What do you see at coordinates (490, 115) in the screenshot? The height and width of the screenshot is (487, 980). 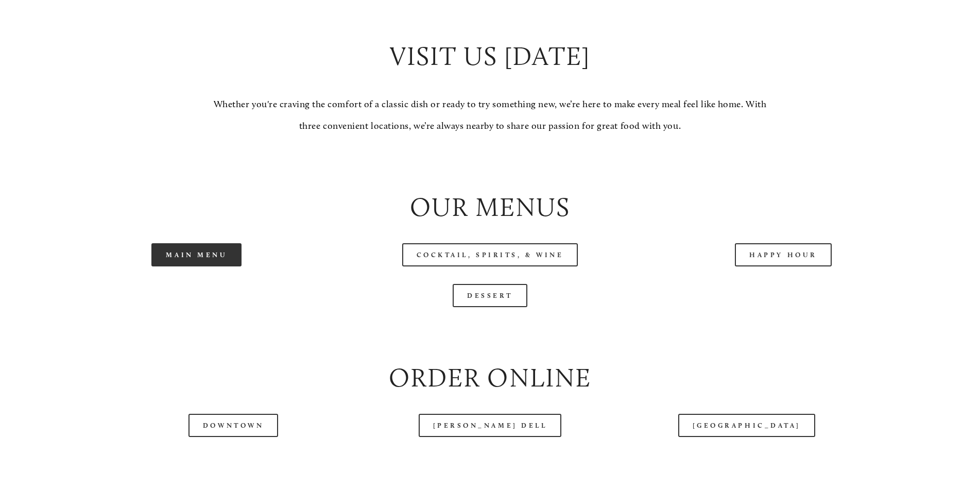 I see `p: Whether you're craving the comfort of a classic dish or ready to try something new, we’re here to...` at bounding box center [490, 115].